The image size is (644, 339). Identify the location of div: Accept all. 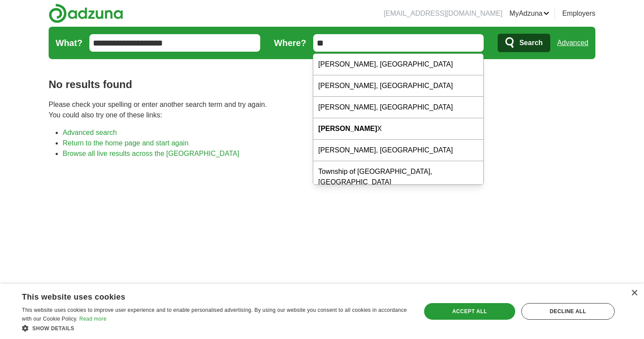
(470, 311).